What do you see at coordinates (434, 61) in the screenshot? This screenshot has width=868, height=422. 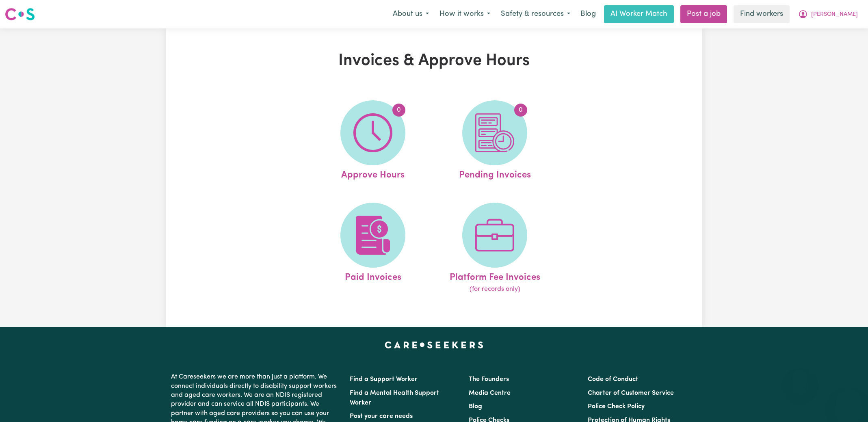 I see `h1: Invoices & Approve Hours` at bounding box center [434, 61].